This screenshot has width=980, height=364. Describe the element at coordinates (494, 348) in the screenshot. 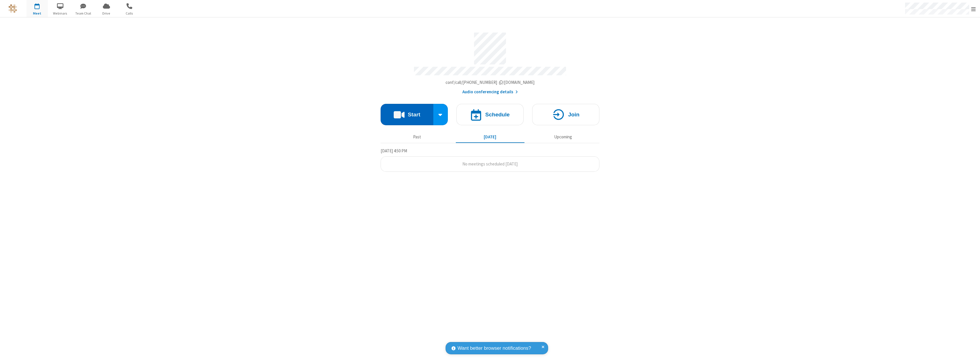

I see `span: Want better browser notifications?` at that location.